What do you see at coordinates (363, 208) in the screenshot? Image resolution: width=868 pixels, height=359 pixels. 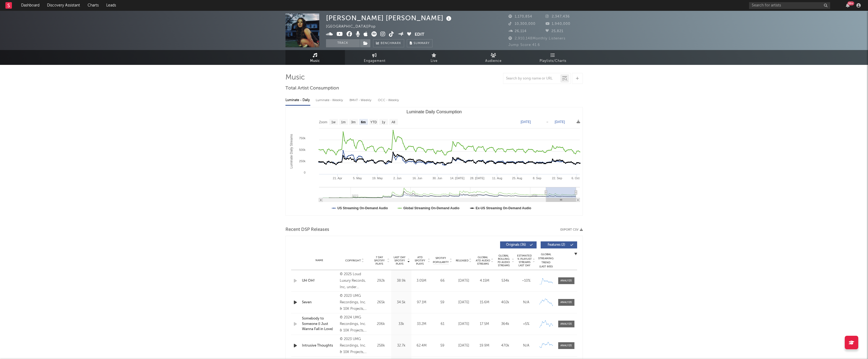 I see `text: US Streaming On-Demand Audio` at bounding box center [363, 208].